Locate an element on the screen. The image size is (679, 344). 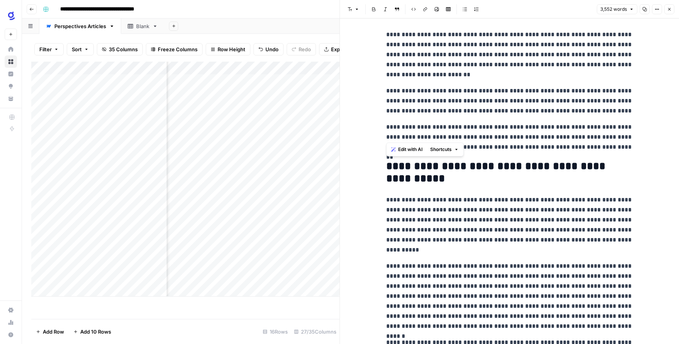
a: Usage is located at coordinates (11, 323).